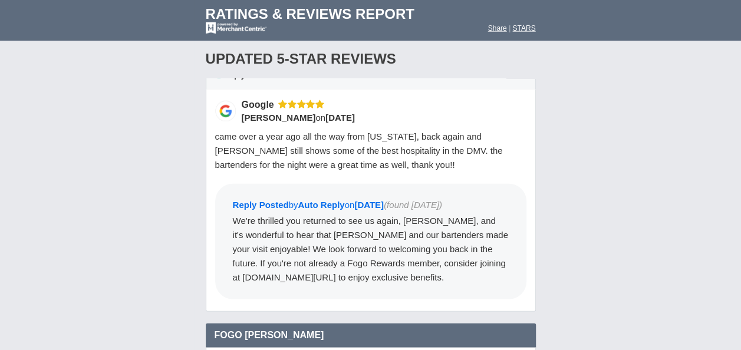 This screenshot has width=741, height=350. I want to click on a: Share, so click(498, 28).